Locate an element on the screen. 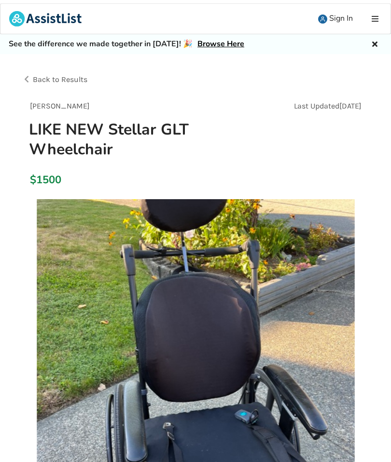 This screenshot has width=391, height=462. h1: LIKE NEW Stellar GLT Wheelchair is located at coordinates (140, 136).